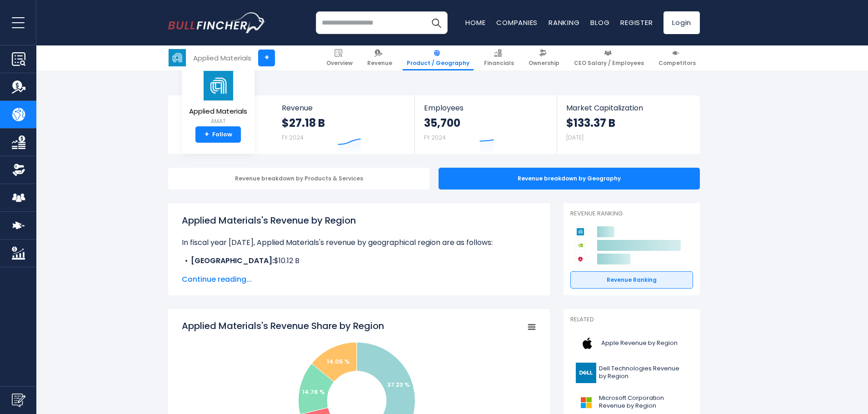 The image size is (868, 414). Describe the element at coordinates (486, 124) in the screenshot. I see `a: Employees 35,700 FY 2024` at that location.